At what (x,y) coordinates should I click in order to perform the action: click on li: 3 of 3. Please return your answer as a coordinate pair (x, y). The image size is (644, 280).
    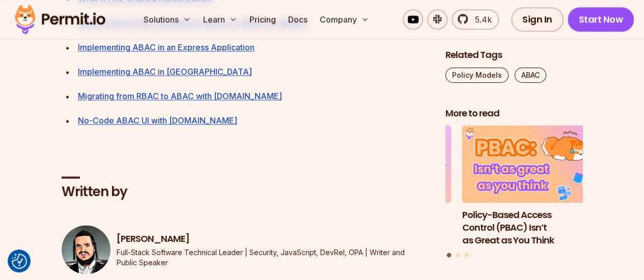
    Looking at the image, I should click on (383, 187).